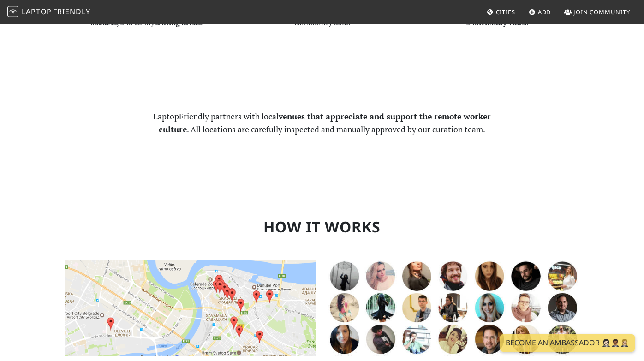 The height and width of the screenshot is (361, 644). I want to click on span: Friendly, so click(72, 12).